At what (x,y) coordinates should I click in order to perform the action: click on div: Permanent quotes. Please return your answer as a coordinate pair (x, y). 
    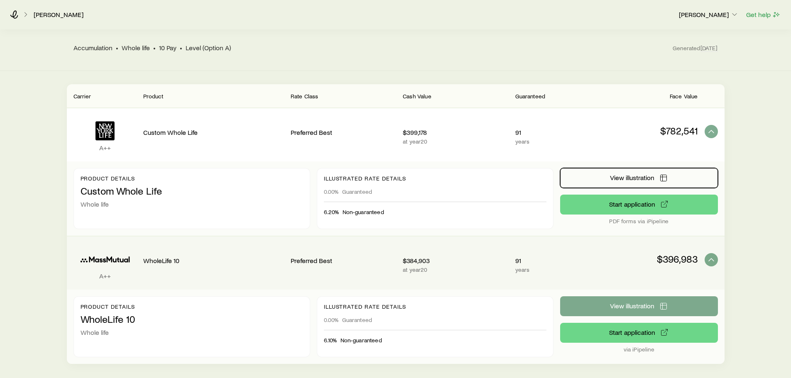
    Looking at the image, I should click on (396, 224).